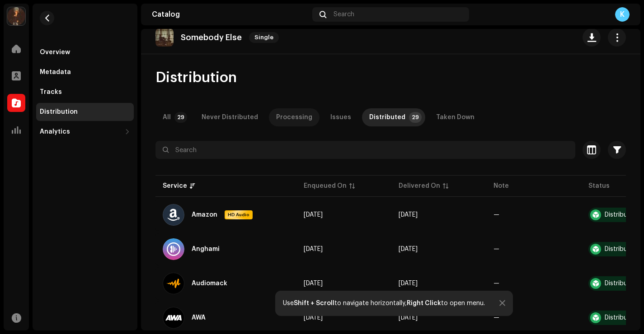  What do you see at coordinates (622, 14) in the screenshot?
I see `div: K` at bounding box center [622, 14].